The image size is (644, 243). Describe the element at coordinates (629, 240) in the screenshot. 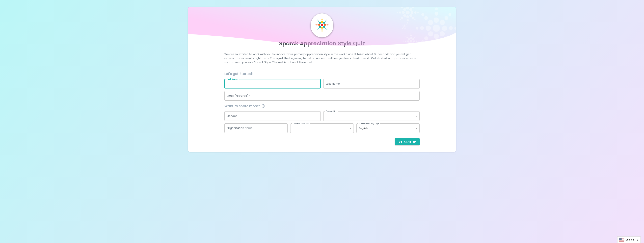

I see `aside: Language selected: English` at that location.